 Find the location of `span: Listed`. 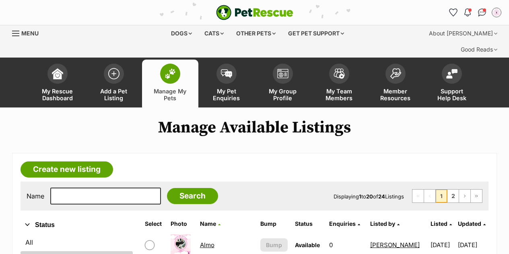

span: Listed is located at coordinates (439, 223).